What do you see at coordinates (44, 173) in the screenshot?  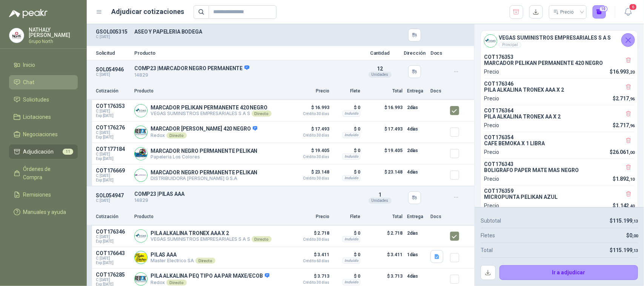 I see `a: Órdenes de Compra` at bounding box center [44, 173].